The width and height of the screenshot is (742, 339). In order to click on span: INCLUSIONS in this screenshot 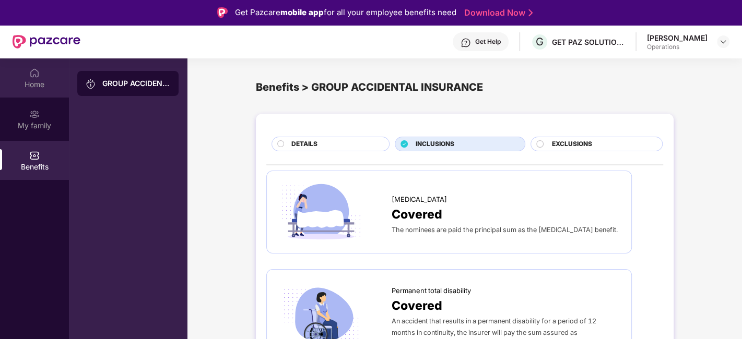, I will do `click(435, 144)`.